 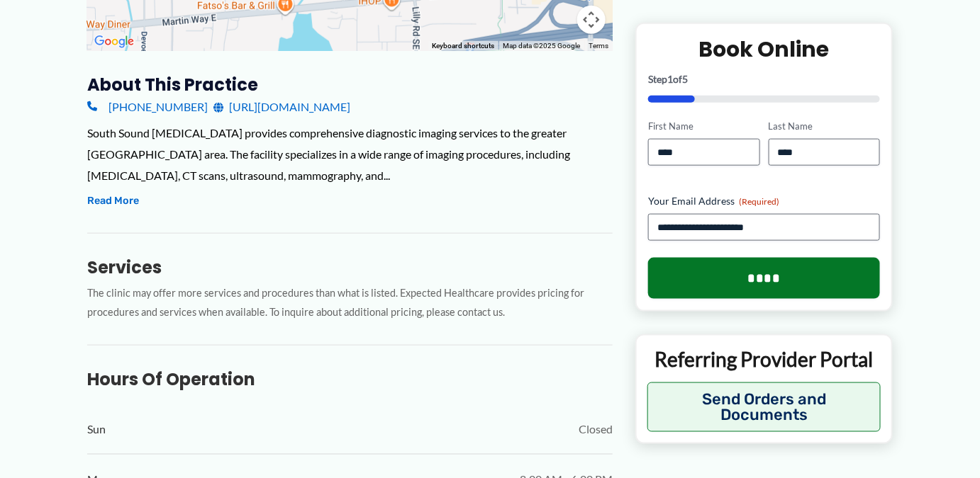 I want to click on h2: Book Online, so click(x=763, y=49).